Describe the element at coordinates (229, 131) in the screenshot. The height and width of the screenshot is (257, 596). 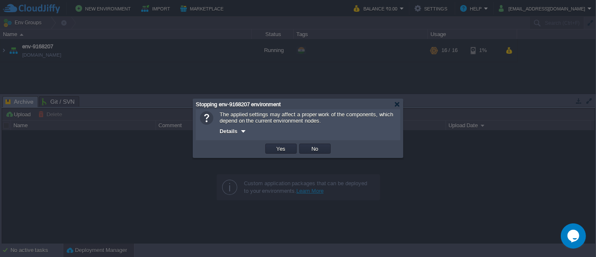
I see `span: Details` at that location.